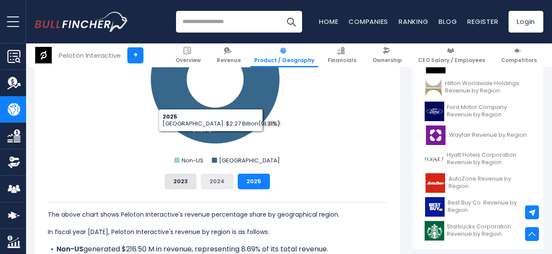 Image resolution: width=552 pixels, height=254 pixels. Describe the element at coordinates (452, 60) in the screenshot. I see `span: CEO Salary / Employees` at that location.